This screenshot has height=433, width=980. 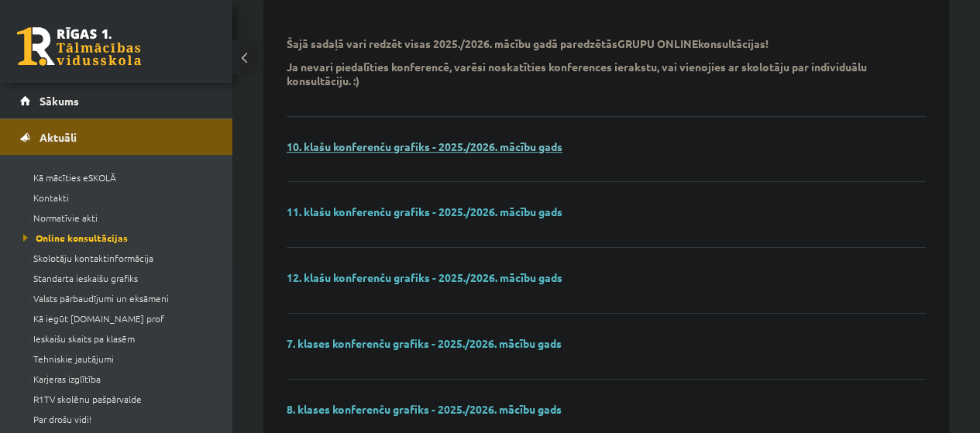 What do you see at coordinates (425, 278) in the screenshot?
I see `a: 12. klašu konferenču grafiks - 2025./2026. mācību gads` at bounding box center [425, 278].